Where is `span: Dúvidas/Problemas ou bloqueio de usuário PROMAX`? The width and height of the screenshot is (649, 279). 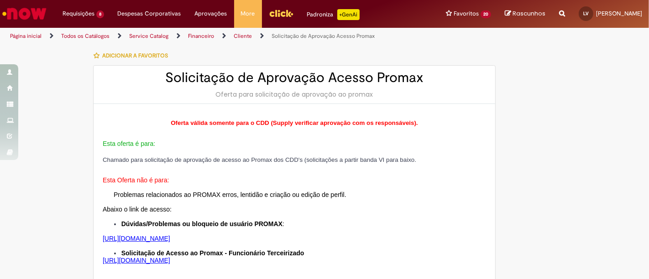
span: Dúvidas/Problemas ou bloqueio de usuário PROMAX is located at coordinates (202, 224).